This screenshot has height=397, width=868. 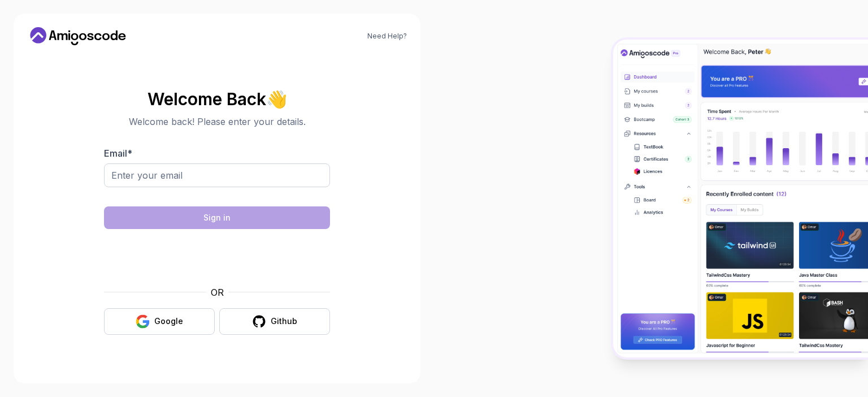 What do you see at coordinates (78, 36) in the screenshot?
I see `a: Home link` at bounding box center [78, 36].